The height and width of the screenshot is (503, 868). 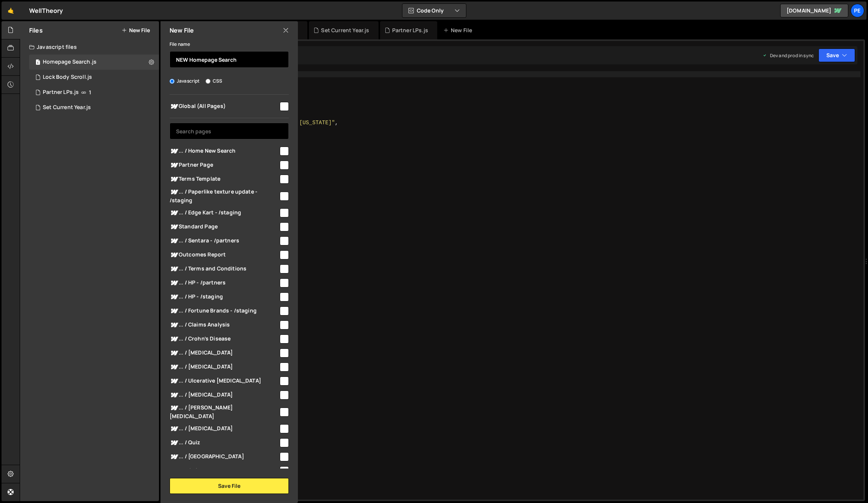 What do you see at coordinates (46, 10) in the screenshot?
I see `div: WellTheory` at bounding box center [46, 10].